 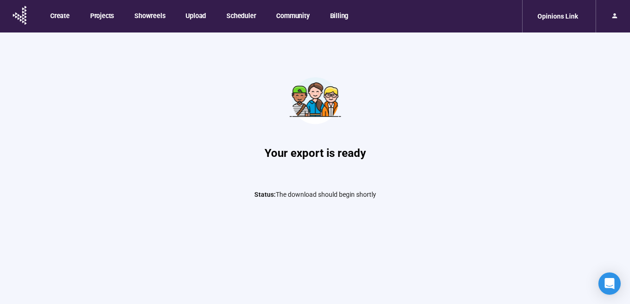 I want to click on button: Community, so click(x=292, y=15).